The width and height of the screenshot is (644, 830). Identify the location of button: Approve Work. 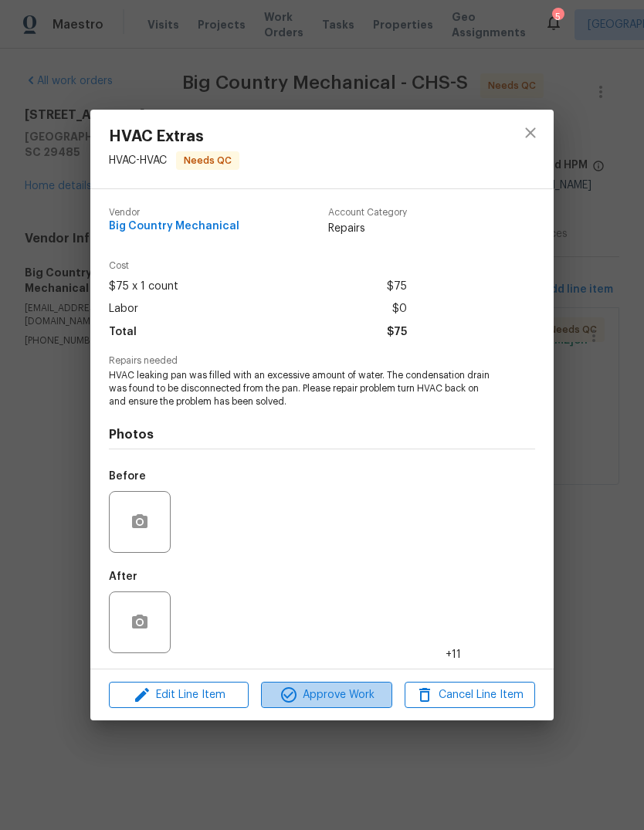
(326, 696).